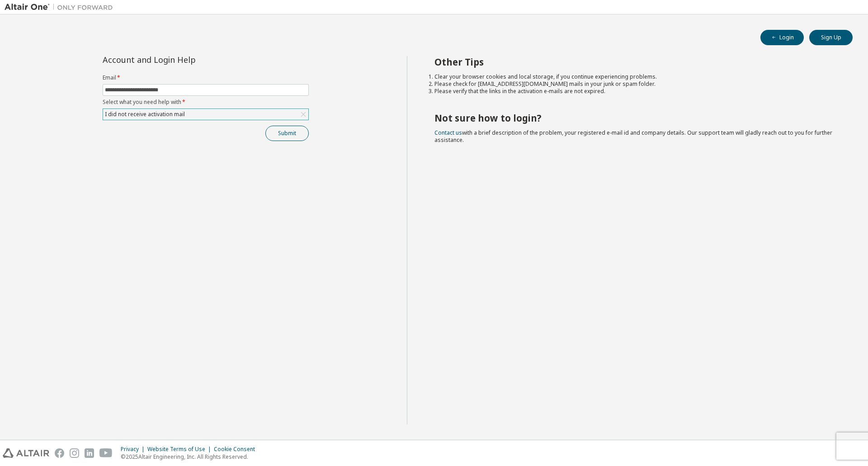 The image size is (868, 466). Describe the element at coordinates (61, 7) in the screenshot. I see `img: Altair One` at that location.